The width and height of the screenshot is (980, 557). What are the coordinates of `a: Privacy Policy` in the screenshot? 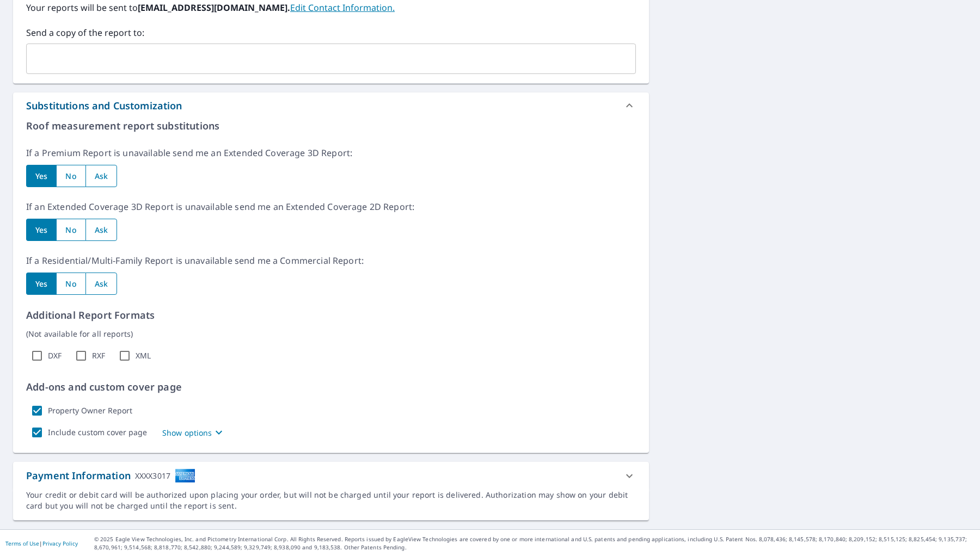 It's located at (60, 544).